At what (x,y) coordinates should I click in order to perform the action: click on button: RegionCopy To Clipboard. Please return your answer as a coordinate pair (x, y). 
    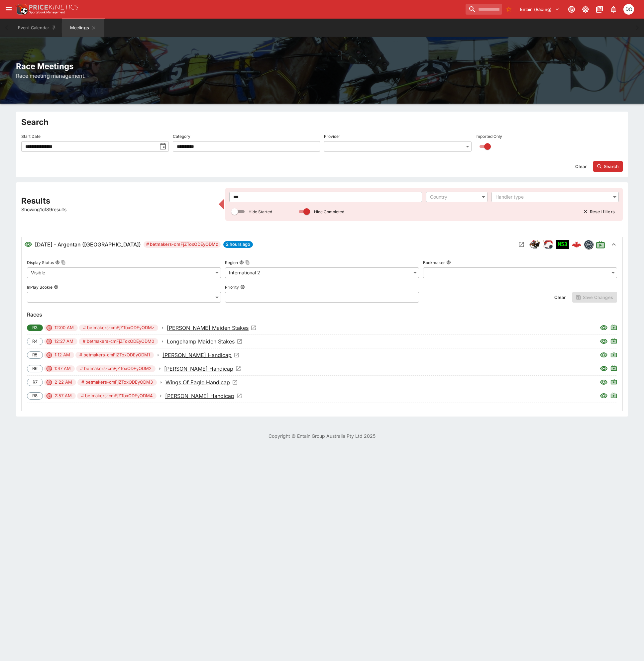
    Looking at the image, I should click on (241, 262).